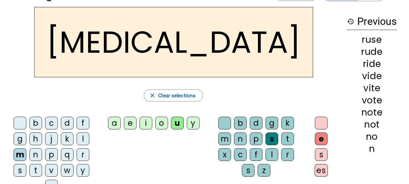 This screenshot has height=184, width=409. I want to click on h3: Previous, so click(372, 22).